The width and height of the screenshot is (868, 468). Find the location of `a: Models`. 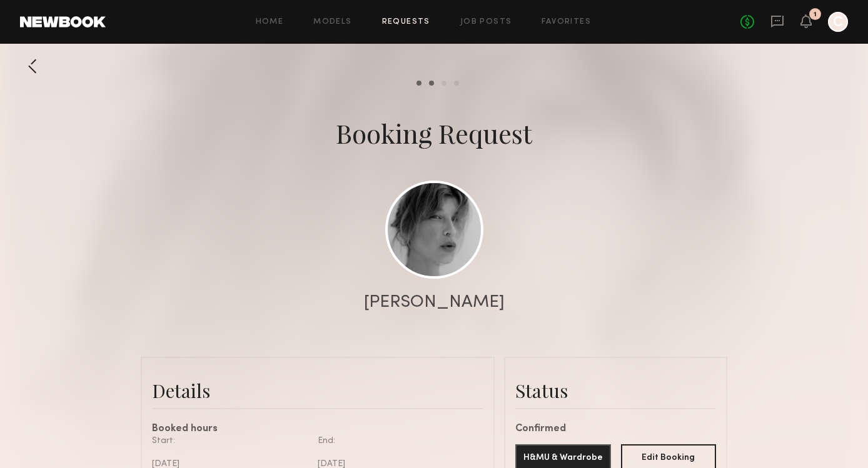

a: Models is located at coordinates (332, 22).